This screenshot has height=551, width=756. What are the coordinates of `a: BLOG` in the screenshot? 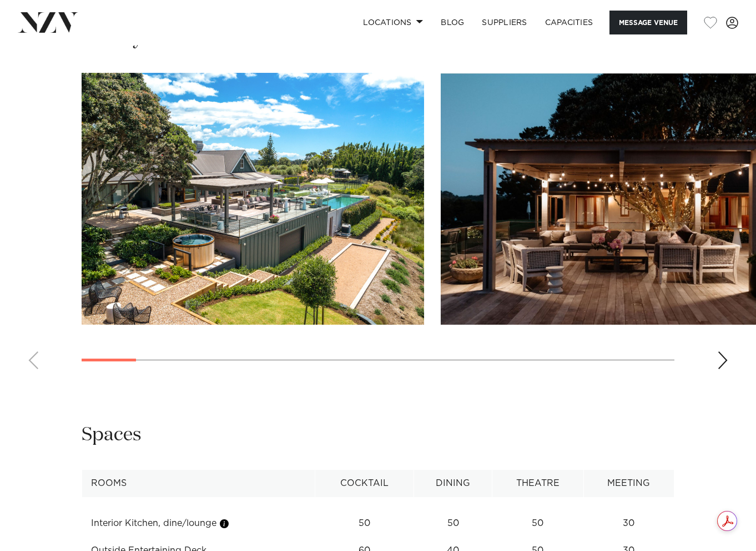 It's located at (453, 22).